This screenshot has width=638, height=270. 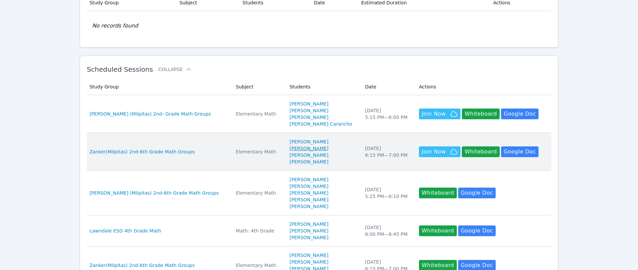 What do you see at coordinates (323, 87) in the screenshot?
I see `th: Students` at bounding box center [323, 87].